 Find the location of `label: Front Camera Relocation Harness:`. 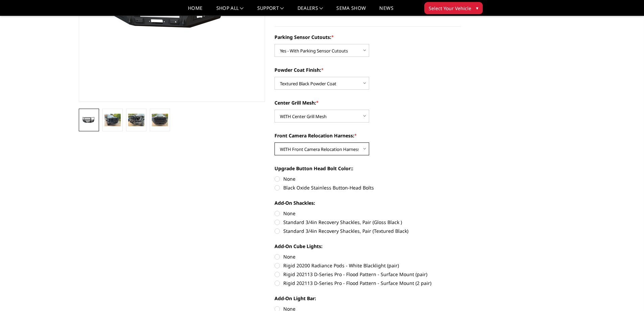

label: Front Camera Relocation Harness: is located at coordinates (368, 136).